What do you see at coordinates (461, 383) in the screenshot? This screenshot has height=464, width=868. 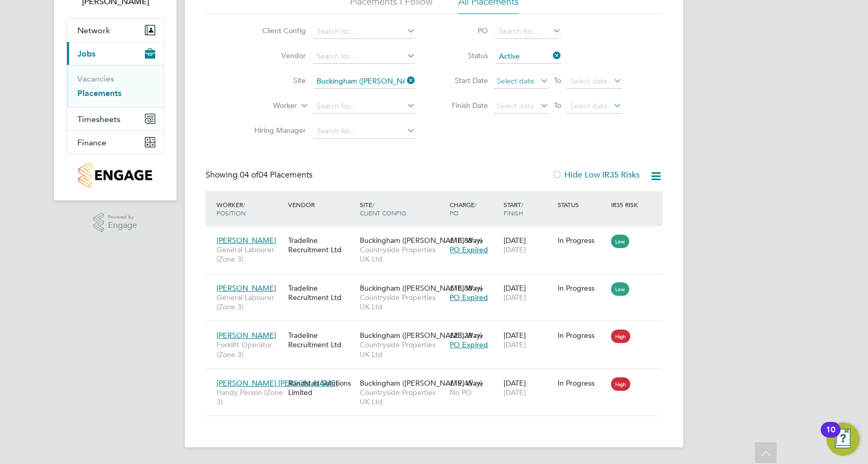 I see `span: £19.45` at bounding box center [461, 383].